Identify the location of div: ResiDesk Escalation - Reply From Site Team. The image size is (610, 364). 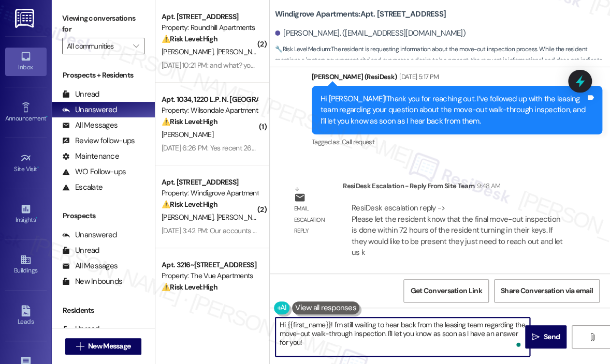
(459, 188).